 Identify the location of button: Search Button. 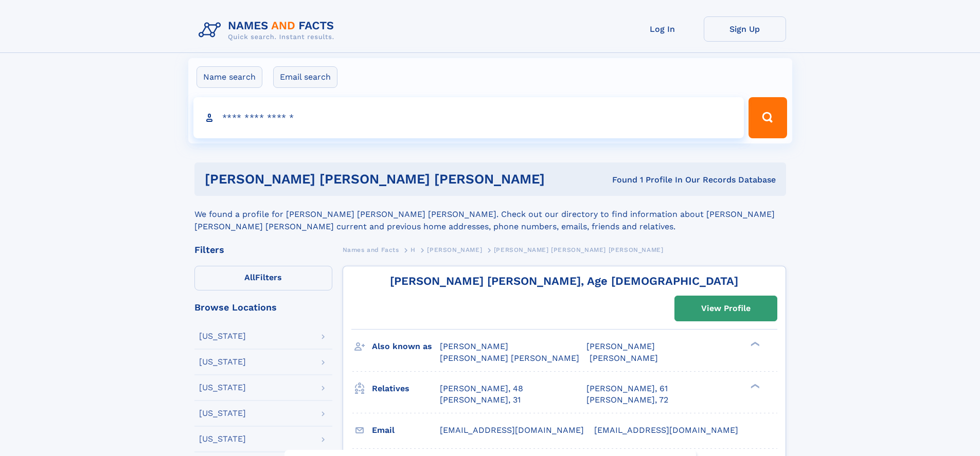
(767, 117).